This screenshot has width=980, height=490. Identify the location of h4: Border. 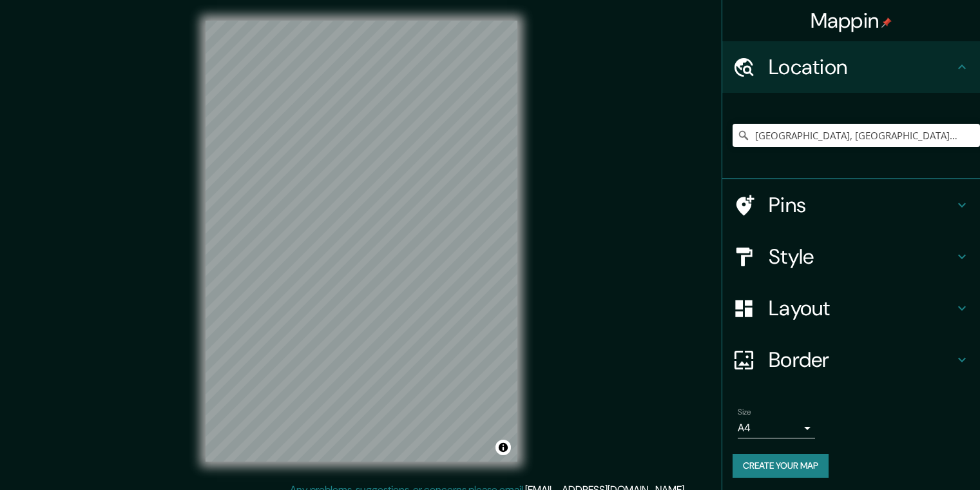
(861, 360).